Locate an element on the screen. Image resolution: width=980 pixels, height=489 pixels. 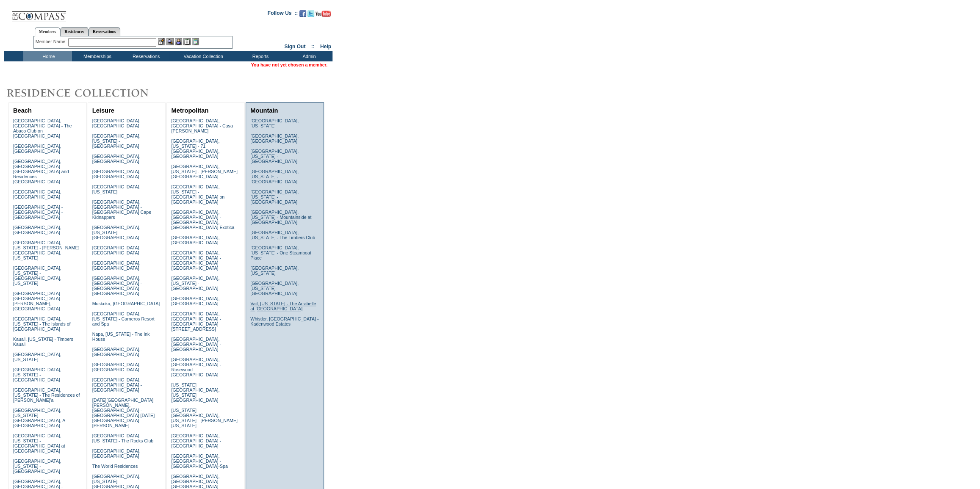
a: Become our fan on Facebook is located at coordinates (302, 15).